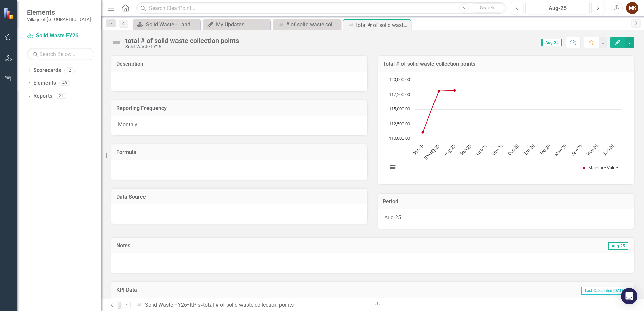 The height and width of the screenshot is (311, 644). Describe the element at coordinates (600, 168) in the screenshot. I see `button: Show Measure Value` at that location.